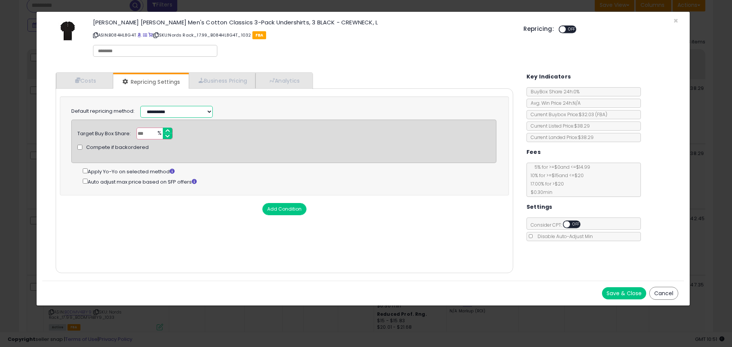 Image resolution: width=732 pixels, height=347 pixels. What do you see at coordinates (559, 225) in the screenshot?
I see `span: Consider CPT:` at bounding box center [559, 225].